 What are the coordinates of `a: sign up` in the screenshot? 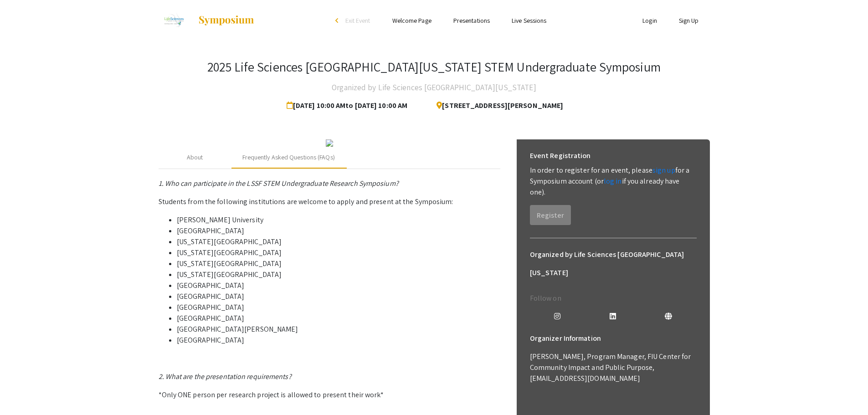 It's located at (664, 169).